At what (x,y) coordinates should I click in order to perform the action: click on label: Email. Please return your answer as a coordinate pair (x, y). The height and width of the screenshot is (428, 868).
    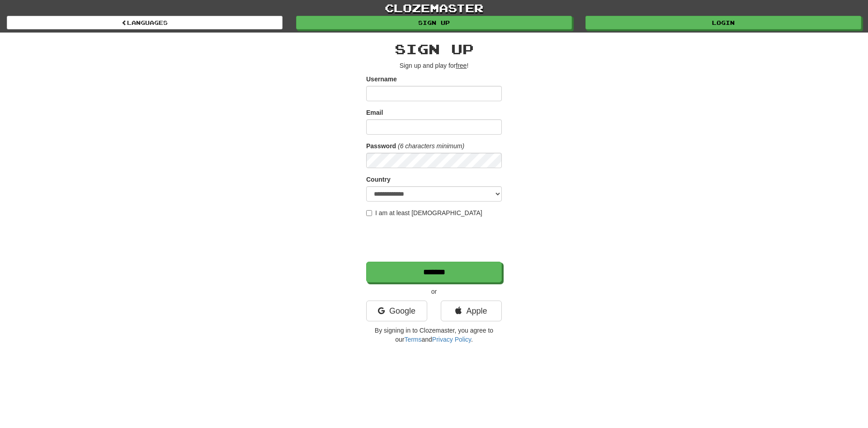
    Looking at the image, I should click on (374, 112).